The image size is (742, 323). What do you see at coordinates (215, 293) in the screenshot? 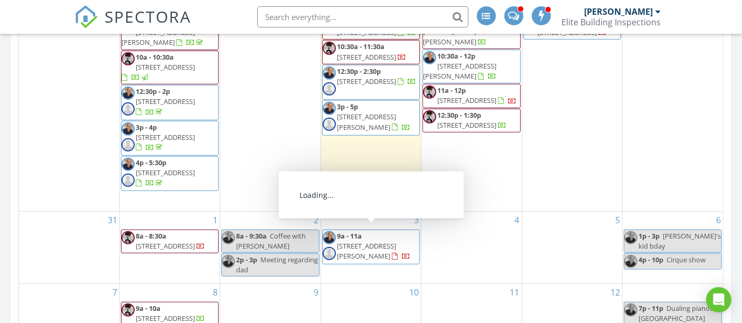
I see `a: Go to September 8, 2025` at bounding box center [215, 293].